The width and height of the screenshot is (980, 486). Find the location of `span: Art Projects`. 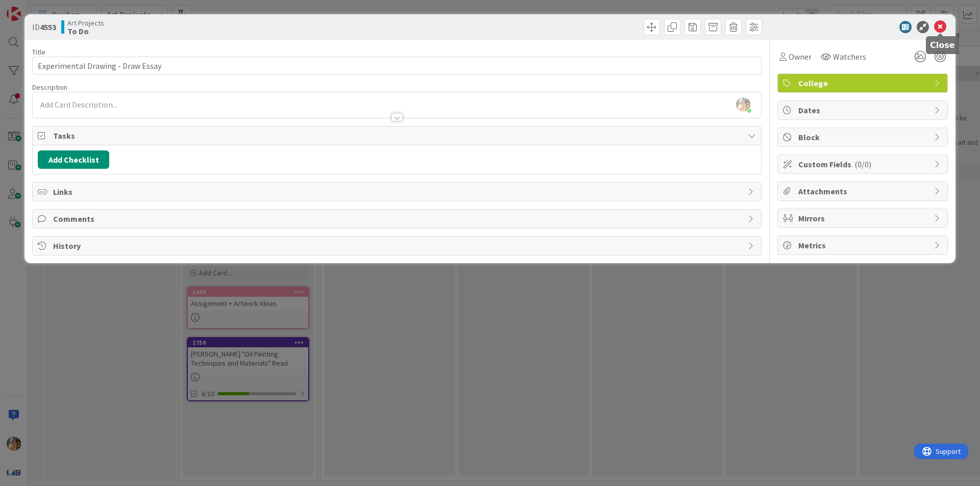

span: Art Projects is located at coordinates (86, 23).